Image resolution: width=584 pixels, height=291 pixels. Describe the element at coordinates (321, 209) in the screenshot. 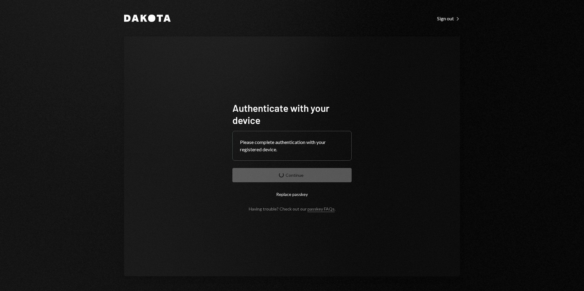

I see `a: passkey FAQs` at that location.